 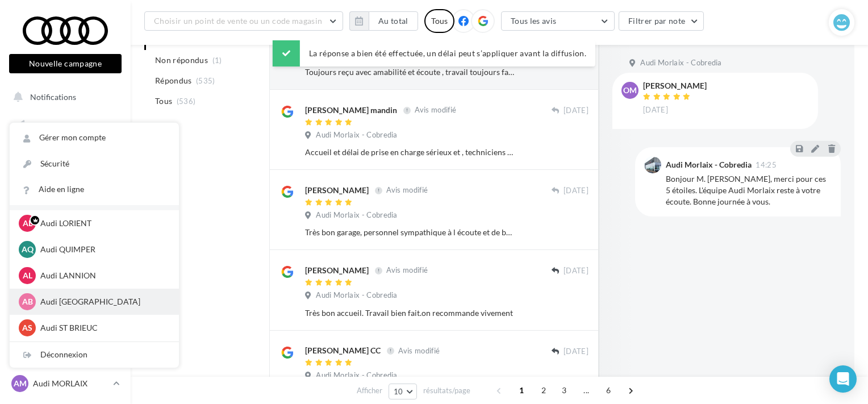 What do you see at coordinates (94, 138) in the screenshot?
I see `a: Gérer mon compte` at bounding box center [94, 138].